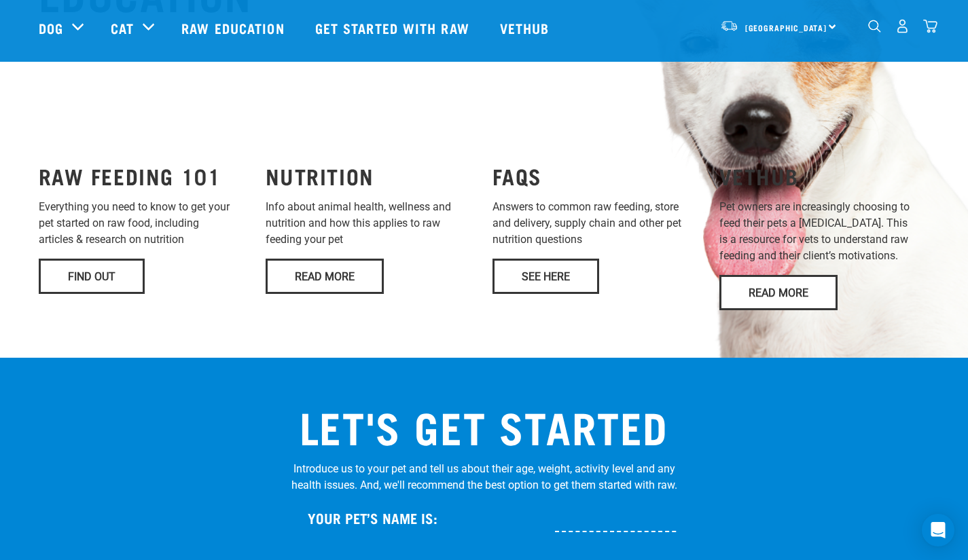 Image resolution: width=968 pixels, height=560 pixels. I want to click on h4: Your Pet’s name is:, so click(373, 518).